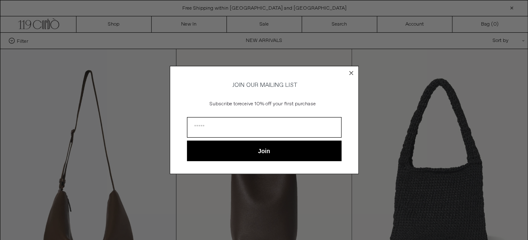 The width and height of the screenshot is (528, 240). I want to click on span: receive 10% off your first purchase, so click(277, 104).